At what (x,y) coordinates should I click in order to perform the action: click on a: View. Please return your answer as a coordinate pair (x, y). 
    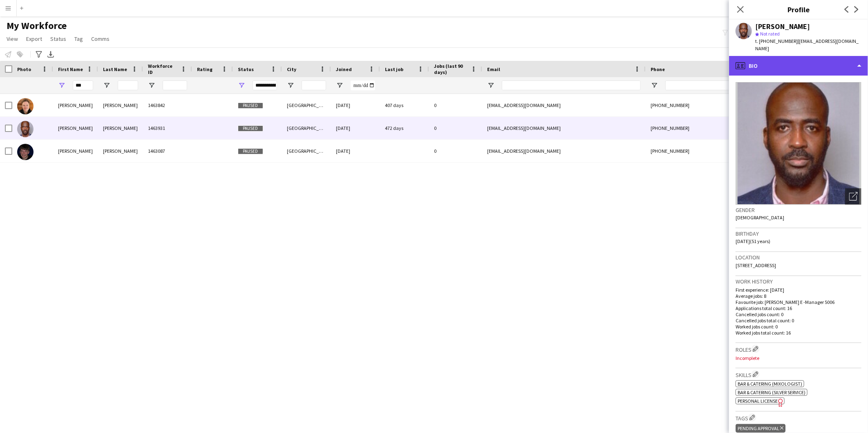
    Looking at the image, I should click on (12, 39).